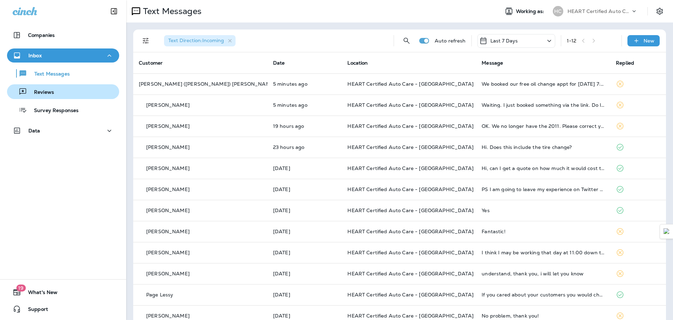  Describe the element at coordinates (543, 84) in the screenshot. I see `div: We booked our free oil change appt for Sept 26 at 7:30am and will see you then.` at that location.